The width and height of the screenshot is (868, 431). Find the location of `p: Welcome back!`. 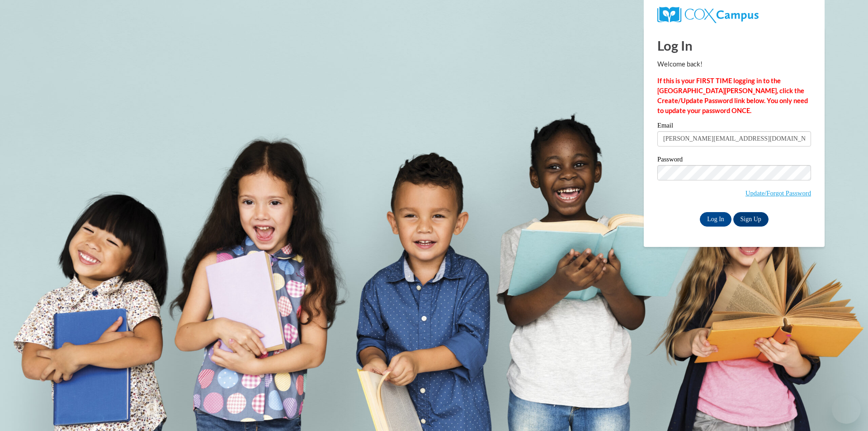

p: Welcome back! is located at coordinates (734, 64).